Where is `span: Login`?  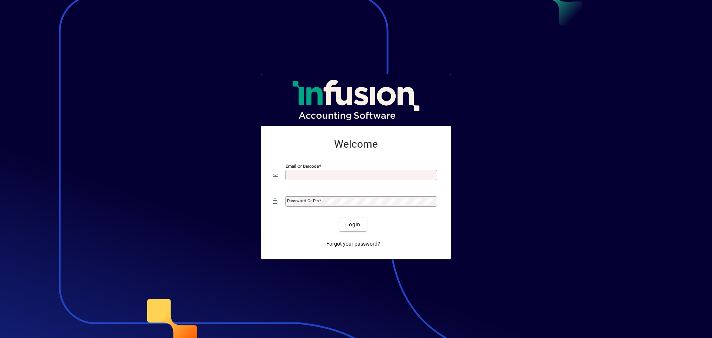
span: Login is located at coordinates (352, 224).